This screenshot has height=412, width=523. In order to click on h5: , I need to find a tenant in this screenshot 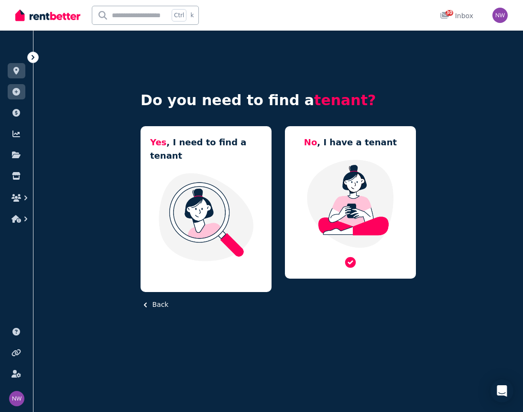, I will do `click(206, 149)`.